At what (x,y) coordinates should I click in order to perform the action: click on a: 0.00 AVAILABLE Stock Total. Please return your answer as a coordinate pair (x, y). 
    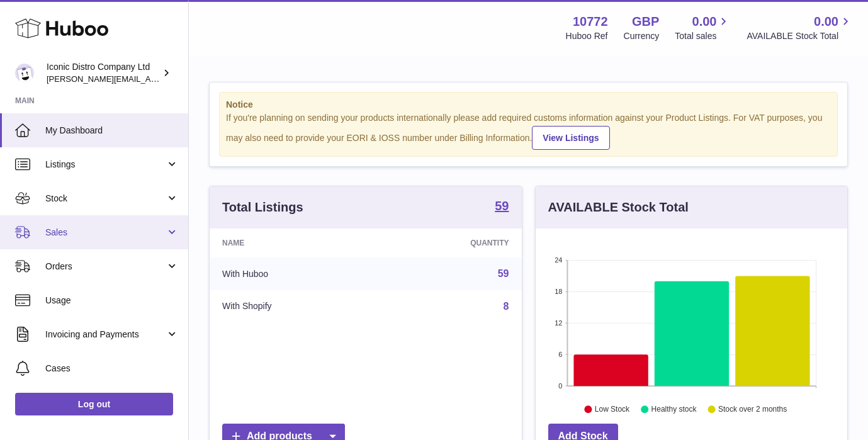
    Looking at the image, I should click on (799, 28).